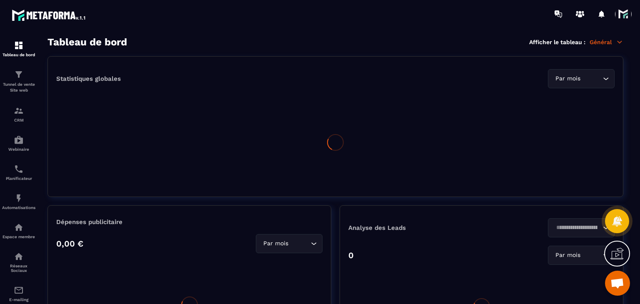 This screenshot has width=640, height=304. Describe the element at coordinates (19, 202) in the screenshot. I see `a: automationsautomationsAutomatisations` at that location.